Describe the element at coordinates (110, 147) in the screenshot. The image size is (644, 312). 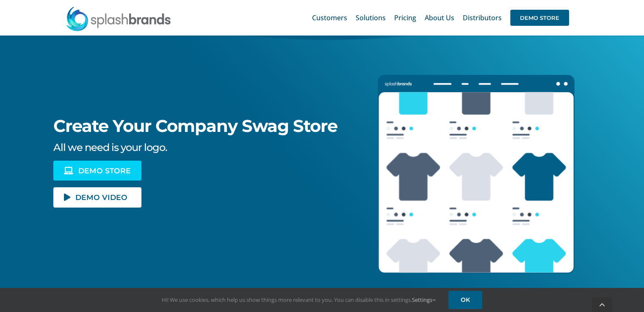
I see `span: All we need is your logo.` at that location.